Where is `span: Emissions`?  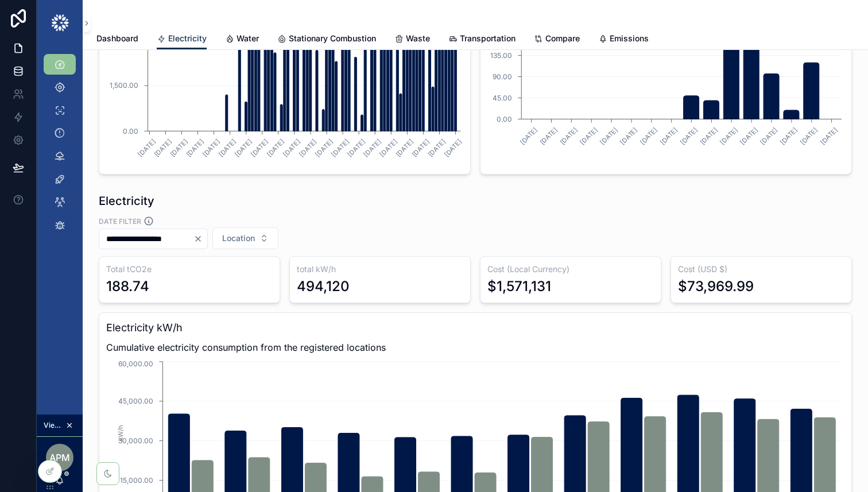 span: Emissions is located at coordinates (629, 39).